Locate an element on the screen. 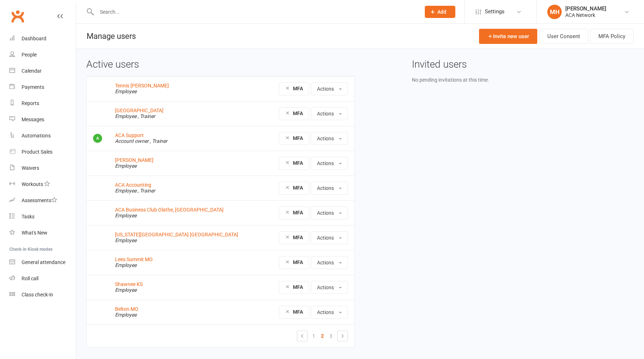 The image size is (644, 359). h3: Active users is located at coordinates (220, 64).